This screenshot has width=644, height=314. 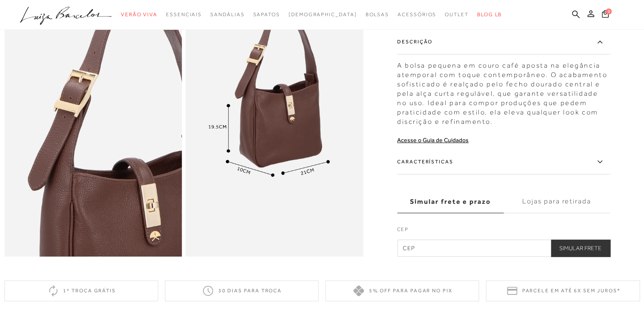 I want to click on span: Acessórios, so click(x=417, y=15).